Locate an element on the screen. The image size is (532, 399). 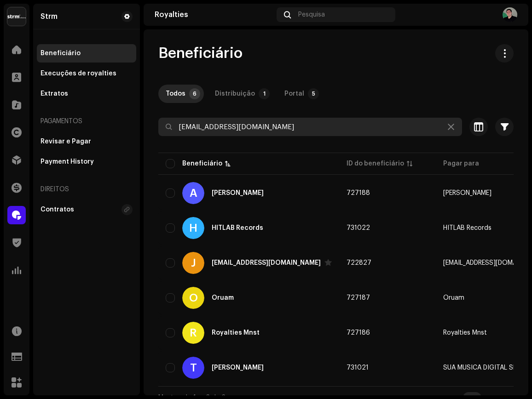
div: Pagamentos is located at coordinates (87, 122).